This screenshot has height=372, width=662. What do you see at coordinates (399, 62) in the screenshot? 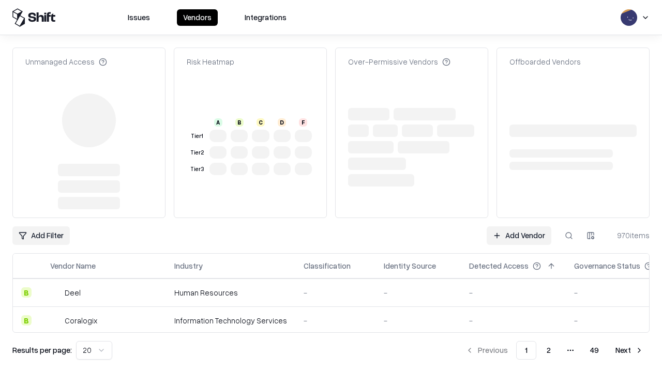
I see `div: Over-Permissive Vendors` at bounding box center [399, 62].